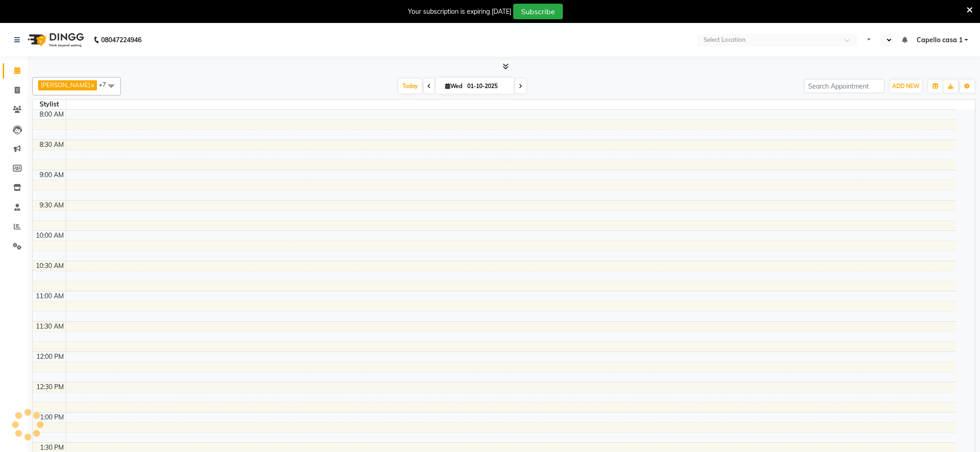 This screenshot has width=980, height=452. What do you see at coordinates (50, 235) in the screenshot?
I see `div: 10:00 AM` at bounding box center [50, 235].